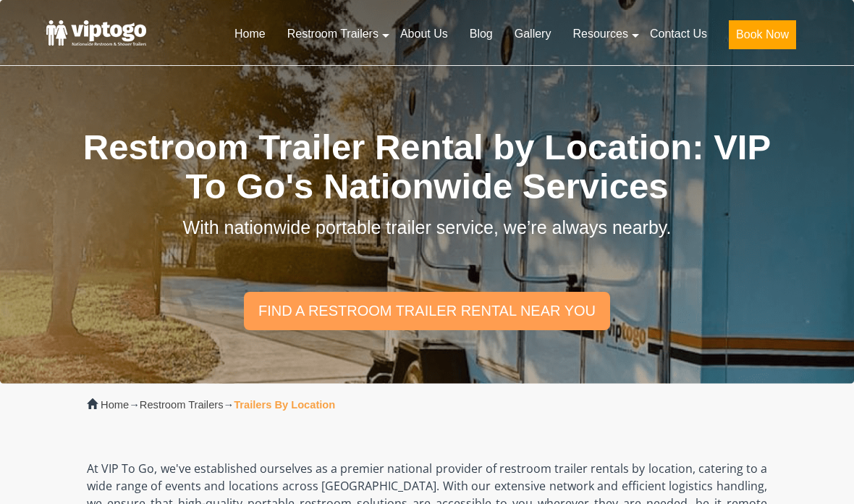 The height and width of the screenshot is (504, 854). Describe the element at coordinates (600, 34) in the screenshot. I see `a: Resources` at that location.